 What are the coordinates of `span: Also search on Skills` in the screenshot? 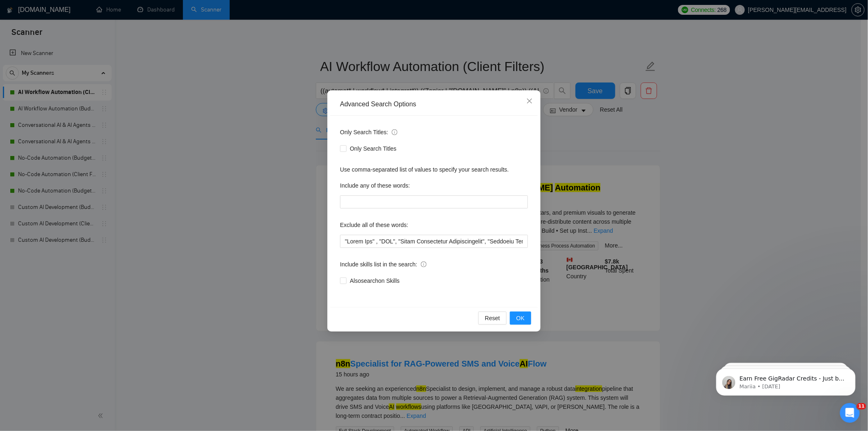 It's located at (375, 281).